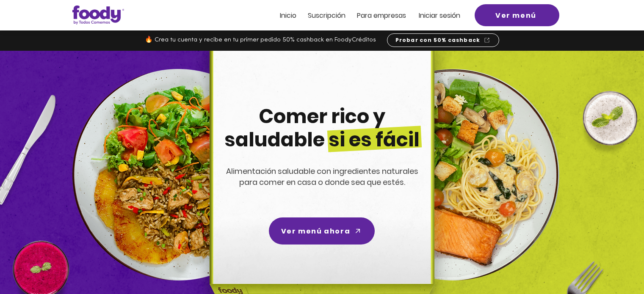 The width and height of the screenshot is (644, 294). I want to click on a: Ver menú ahora, so click(322, 231).